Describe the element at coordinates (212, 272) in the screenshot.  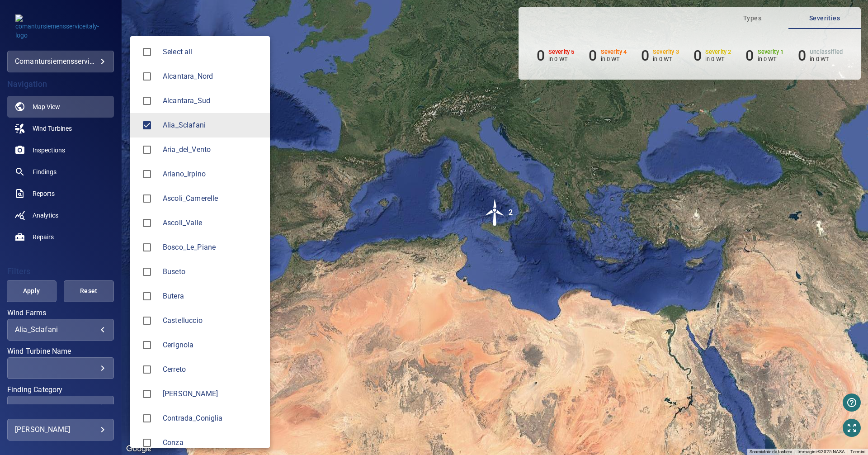
I see `div: Wind Farms Buseto` at that location.